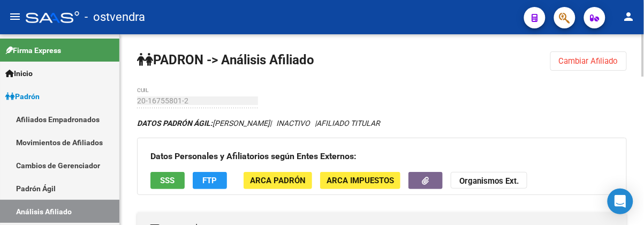 The width and height of the screenshot is (644, 225). I want to click on mat-icon: person, so click(629, 16).